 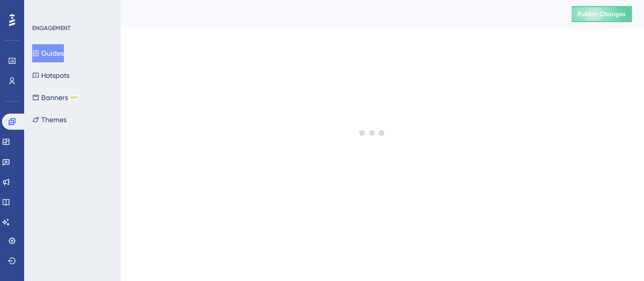 I want to click on button: BannersBETA, so click(x=55, y=98).